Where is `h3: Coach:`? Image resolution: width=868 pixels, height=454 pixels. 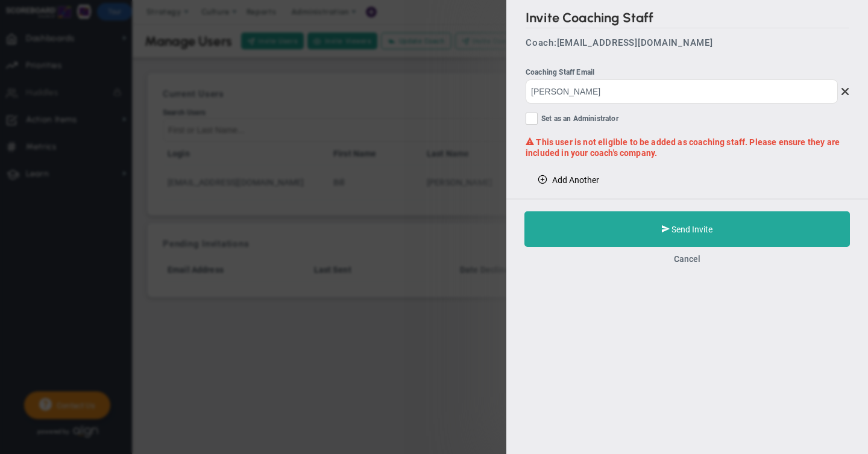 h3: Coach: is located at coordinates (687, 42).